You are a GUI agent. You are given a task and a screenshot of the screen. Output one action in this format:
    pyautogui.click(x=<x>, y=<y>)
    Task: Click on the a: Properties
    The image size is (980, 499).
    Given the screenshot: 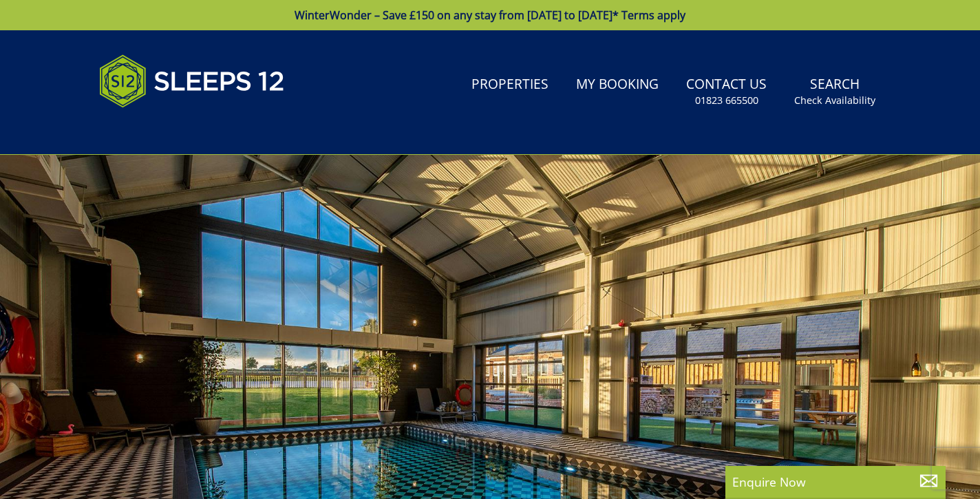 What is the action you would take?
    pyautogui.click(x=510, y=85)
    